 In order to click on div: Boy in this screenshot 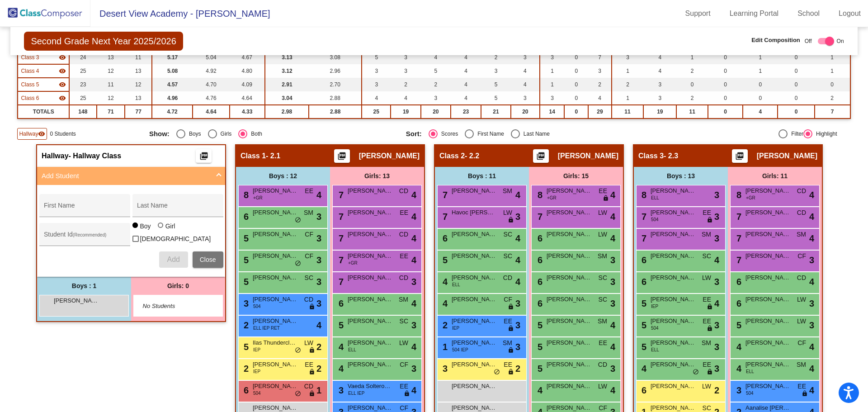, I will do `click(145, 226)`.